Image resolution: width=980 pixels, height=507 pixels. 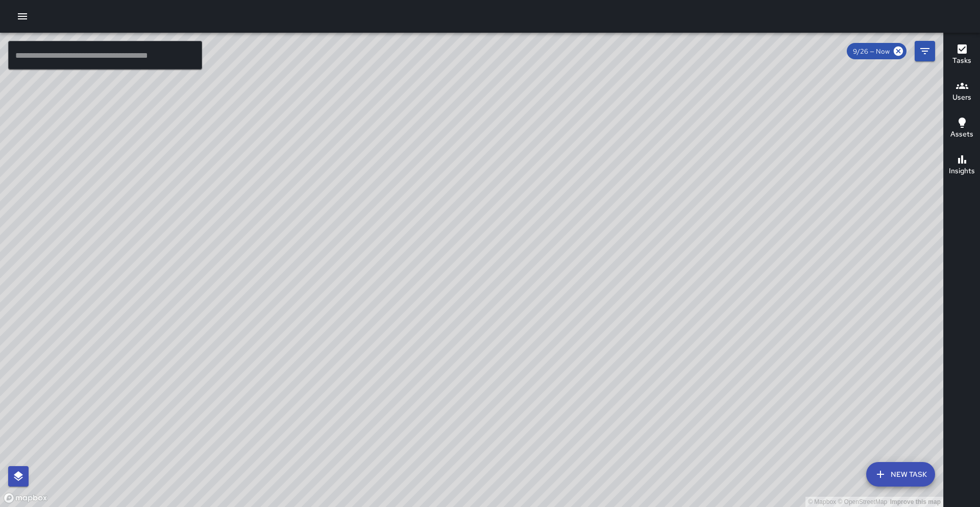 What do you see at coordinates (962, 56) in the screenshot?
I see `button: Tasks` at bounding box center [962, 56].